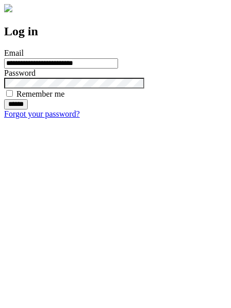  I want to click on img: logo-4e3dc11c47720685a147b03b5a06dd966a58ff35d612b21f08c02c0306f2b779.png, so click(8, 8).